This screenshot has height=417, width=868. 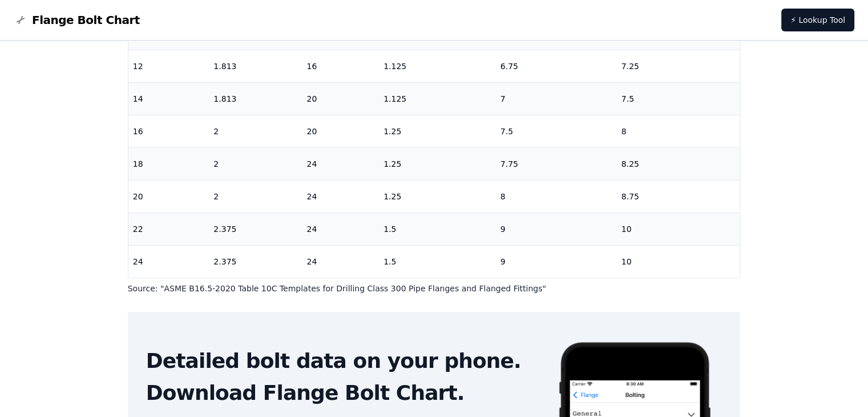 What do you see at coordinates (679, 66) in the screenshot?
I see `td: 7.25` at bounding box center [679, 66].